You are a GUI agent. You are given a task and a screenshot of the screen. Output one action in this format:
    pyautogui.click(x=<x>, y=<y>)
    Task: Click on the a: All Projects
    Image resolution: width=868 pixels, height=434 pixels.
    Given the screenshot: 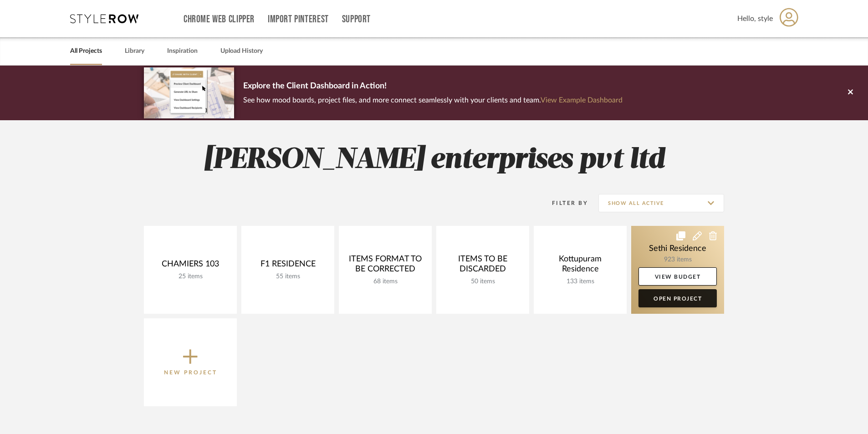 What is the action you would take?
    pyautogui.click(x=86, y=51)
    